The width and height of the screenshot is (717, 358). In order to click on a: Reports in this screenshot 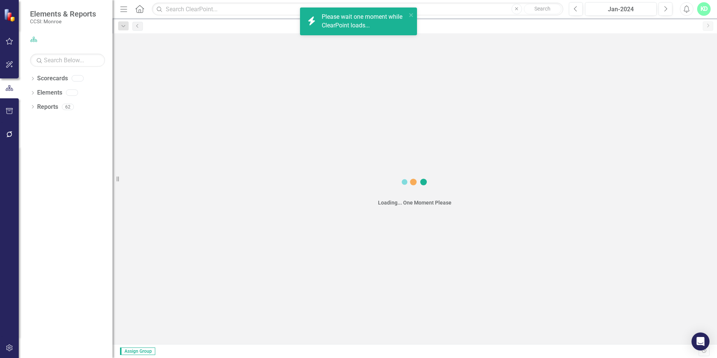, I will do `click(48, 107)`.